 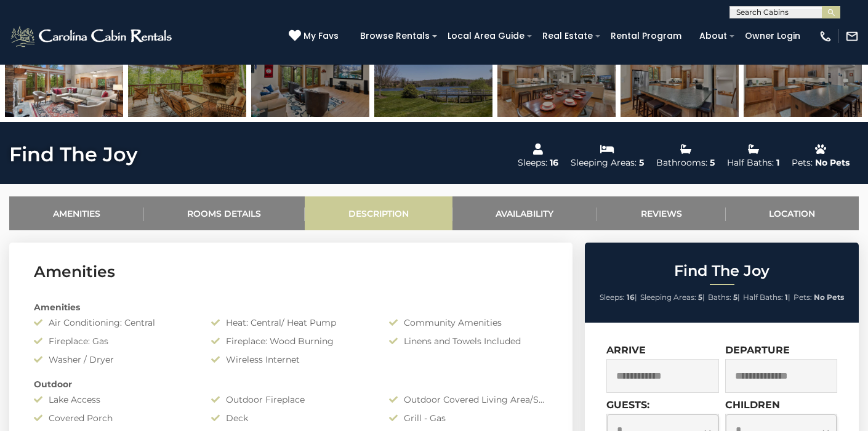 I want to click on div: Community Amenities, so click(x=468, y=323).